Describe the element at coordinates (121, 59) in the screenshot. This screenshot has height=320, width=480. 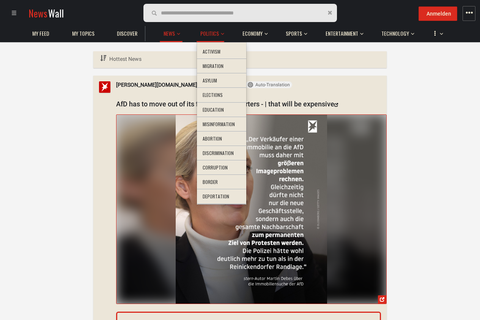
I see `a: Hottest News` at that location.